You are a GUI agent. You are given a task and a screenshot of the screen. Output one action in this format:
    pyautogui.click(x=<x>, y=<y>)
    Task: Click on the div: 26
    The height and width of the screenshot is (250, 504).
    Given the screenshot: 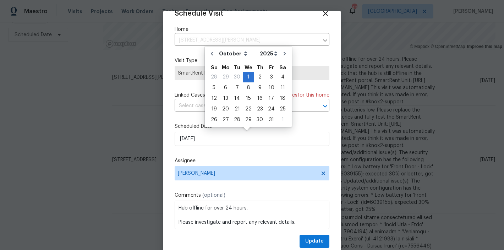 What is the action you would take?
    pyautogui.click(x=214, y=120)
    